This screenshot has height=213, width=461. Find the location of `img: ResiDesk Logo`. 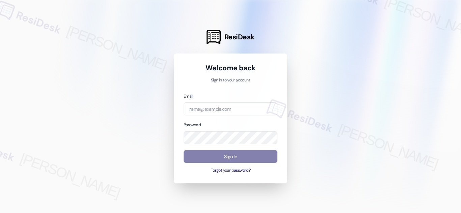

img: ResiDesk Logo is located at coordinates (213, 37).